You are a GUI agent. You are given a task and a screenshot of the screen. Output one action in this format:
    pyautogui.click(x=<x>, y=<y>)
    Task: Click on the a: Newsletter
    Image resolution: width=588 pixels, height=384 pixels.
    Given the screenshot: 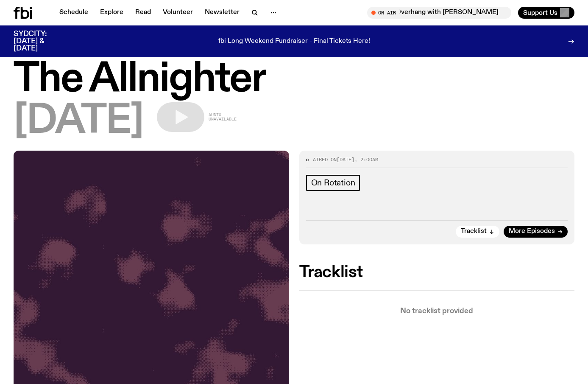 What is the action you would take?
    pyautogui.click(x=223, y=12)
    